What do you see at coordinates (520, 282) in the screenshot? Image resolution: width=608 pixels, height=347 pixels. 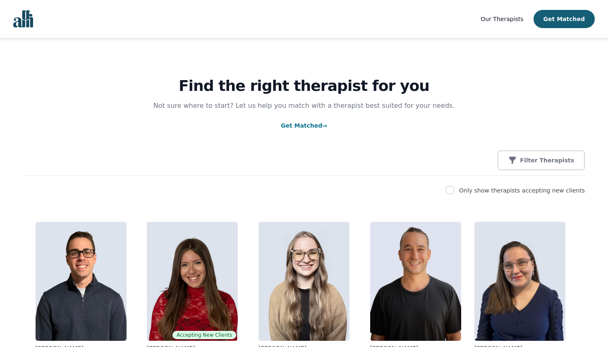 I see `img: Vanessa_McCulloch` at bounding box center [520, 282].